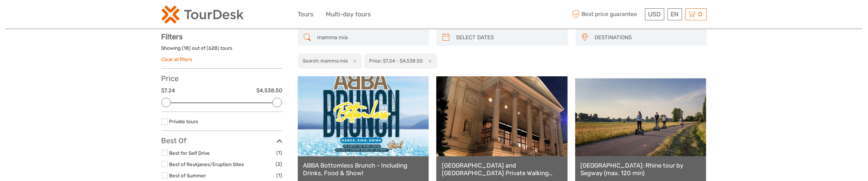 The image size is (868, 181). What do you see at coordinates (349, 14) in the screenshot?
I see `a: Multi-day tours` at bounding box center [349, 14].